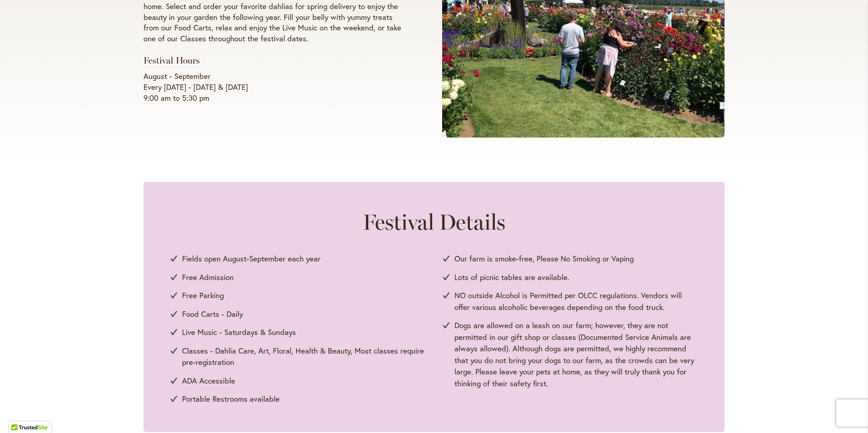  What do you see at coordinates (576, 354) in the screenshot?
I see `span: Dogs are allowed on a leash on our farm; however, they are not permitted in our gift shop or clas...` at bounding box center [576, 354].